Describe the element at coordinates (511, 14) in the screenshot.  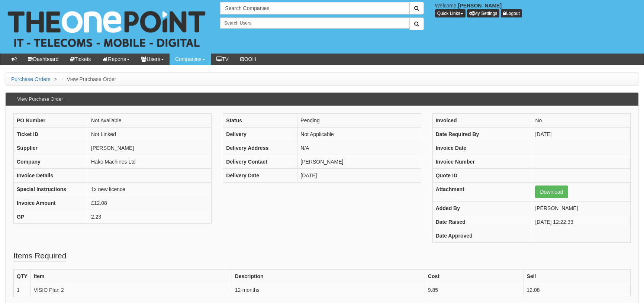
I see `a: Logout` at that location.